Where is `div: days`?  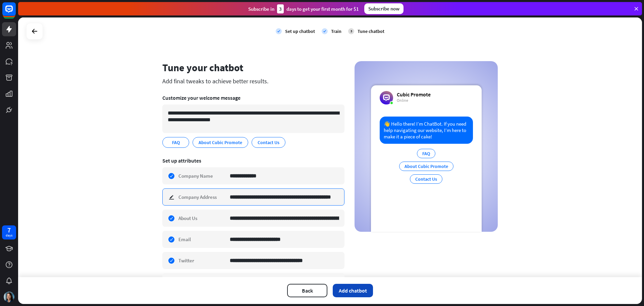 div: days is located at coordinates (9, 235).